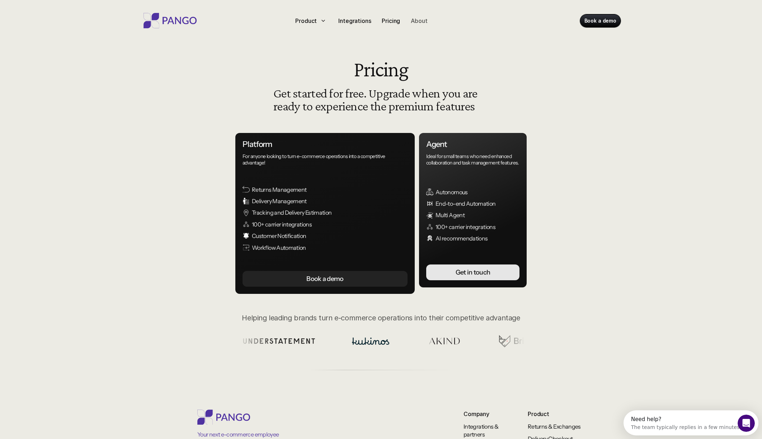  Describe the element at coordinates (62, 9) in the screenshot. I see `div: Need help?` at that location.